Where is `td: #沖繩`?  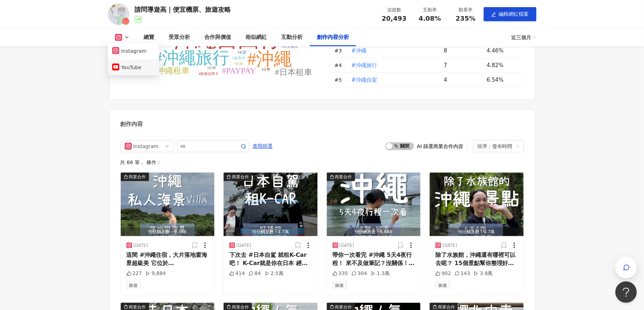 td: #沖繩 is located at coordinates (392, 51).